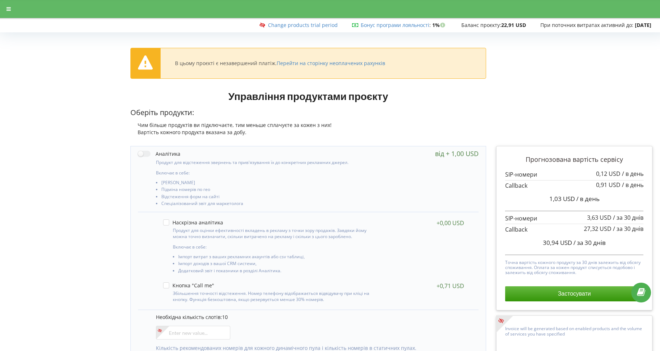 The height and width of the screenshot is (351, 660). I want to click on span: 27,32 USD, so click(598, 229).